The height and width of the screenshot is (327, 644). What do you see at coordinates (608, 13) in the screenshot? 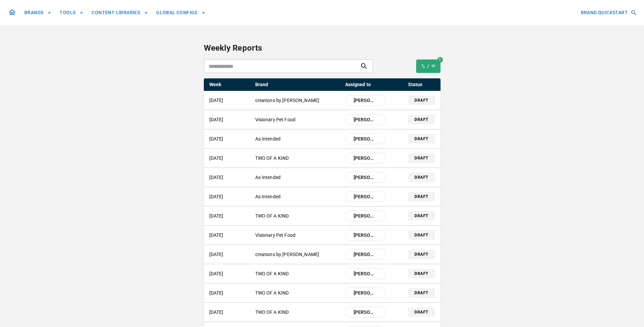
I see `button: BRAND QUICKSTART` at bounding box center [608, 13].